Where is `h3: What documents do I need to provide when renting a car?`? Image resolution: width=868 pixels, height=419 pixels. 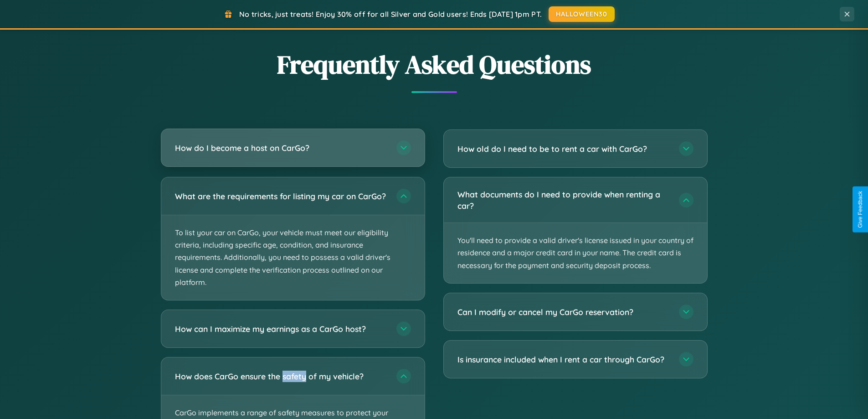
h3: What documents do I need to provide when renting a car? is located at coordinates (564, 200).